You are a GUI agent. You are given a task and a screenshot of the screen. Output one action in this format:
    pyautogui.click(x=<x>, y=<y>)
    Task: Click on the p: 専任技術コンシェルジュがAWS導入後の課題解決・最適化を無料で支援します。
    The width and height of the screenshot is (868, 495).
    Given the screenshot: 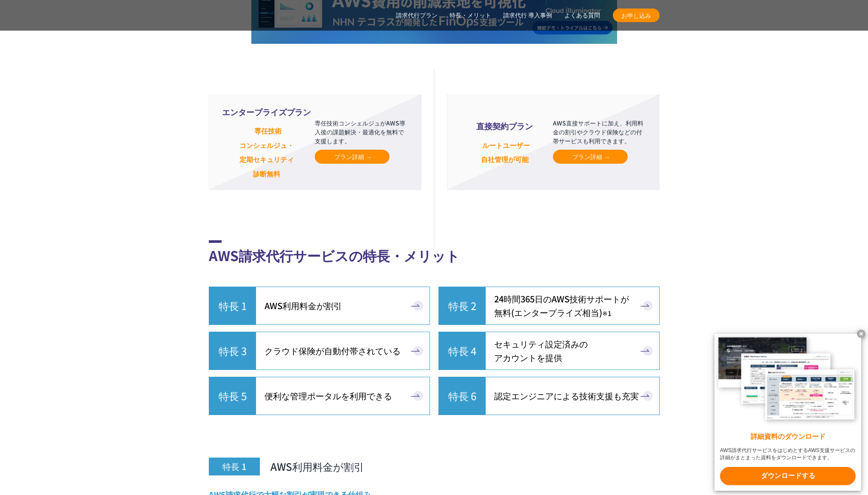 What is the action you would take?
    pyautogui.click(x=362, y=132)
    